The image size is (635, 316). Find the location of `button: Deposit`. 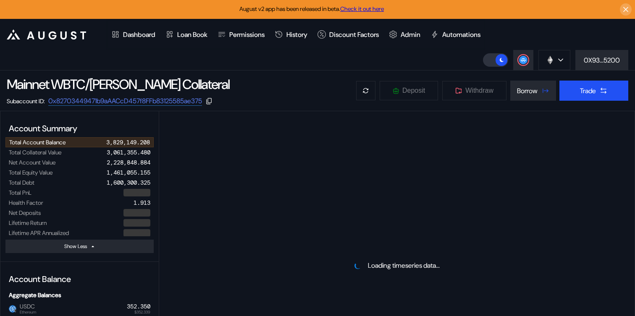

button: Deposit is located at coordinates (409, 91).